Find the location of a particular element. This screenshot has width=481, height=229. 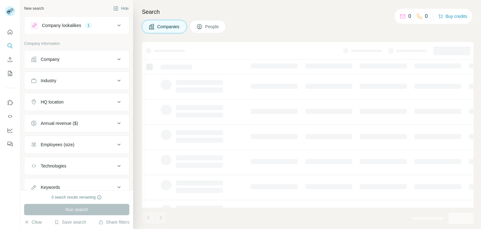

button: Employees (size) is located at coordinates (77, 144).